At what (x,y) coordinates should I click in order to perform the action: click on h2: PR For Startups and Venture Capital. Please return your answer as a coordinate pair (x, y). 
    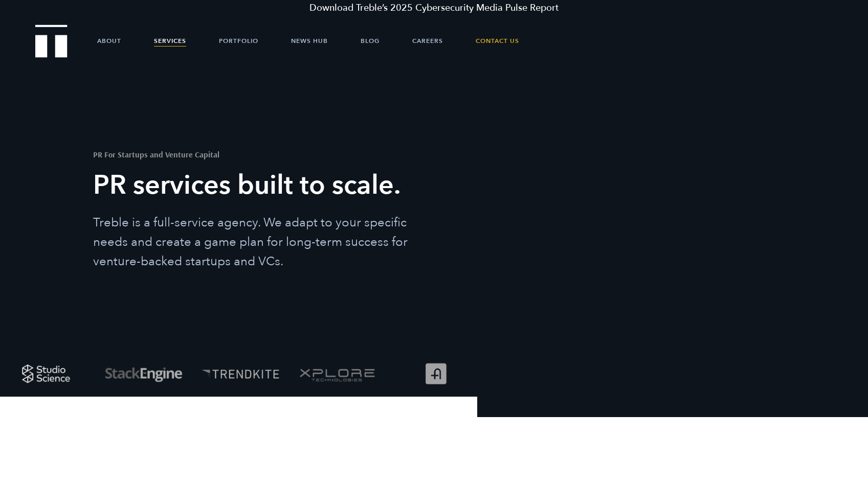
    Looking at the image, I should click on (262, 154).